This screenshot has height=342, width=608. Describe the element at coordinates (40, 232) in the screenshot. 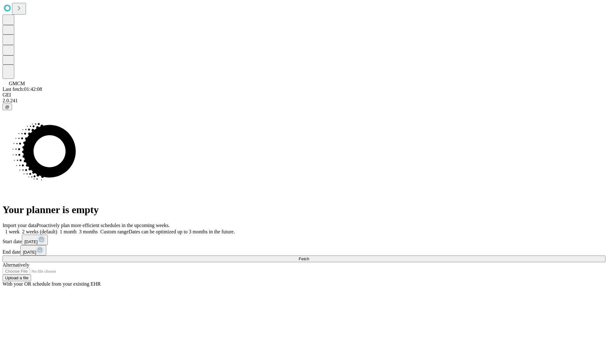

I see `span: 2 weeks (default)` at that location.